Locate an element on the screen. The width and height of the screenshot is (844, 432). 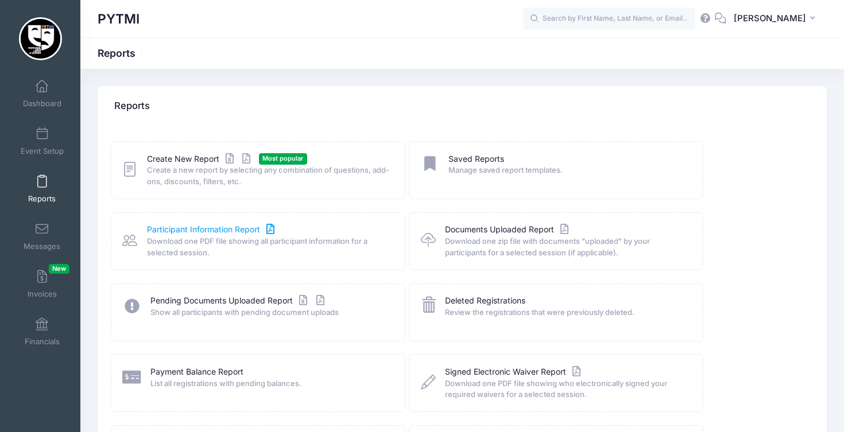
a: Documents Uploaded Report is located at coordinates (508, 230).